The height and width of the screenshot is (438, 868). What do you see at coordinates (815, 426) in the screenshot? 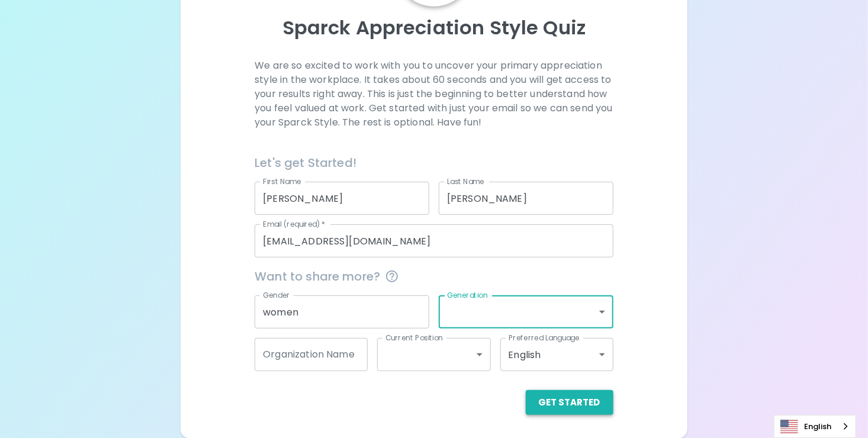
I see `a: English` at bounding box center [815, 426].